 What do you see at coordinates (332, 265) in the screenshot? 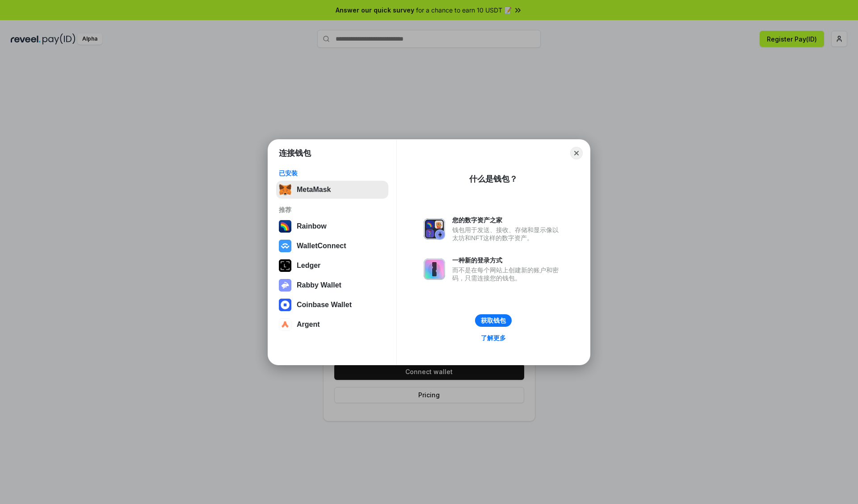
I see `button: Ledger` at bounding box center [332, 265].